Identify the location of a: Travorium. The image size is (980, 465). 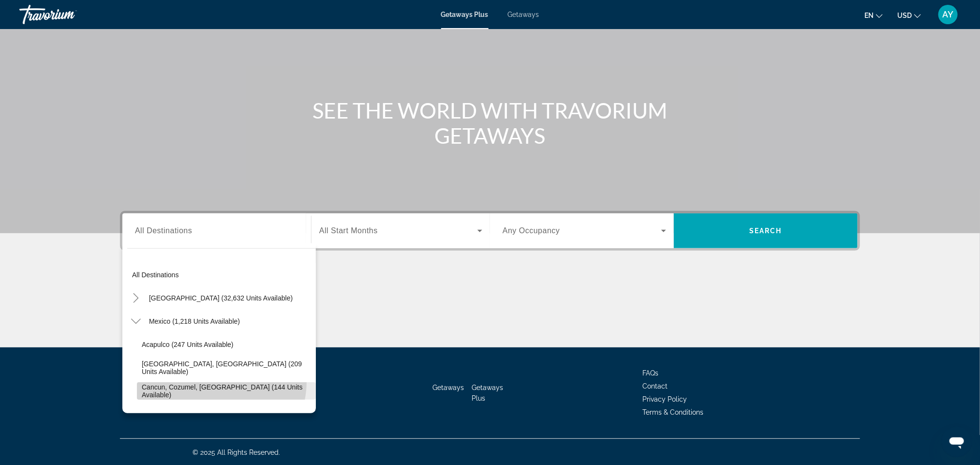
(67, 15).